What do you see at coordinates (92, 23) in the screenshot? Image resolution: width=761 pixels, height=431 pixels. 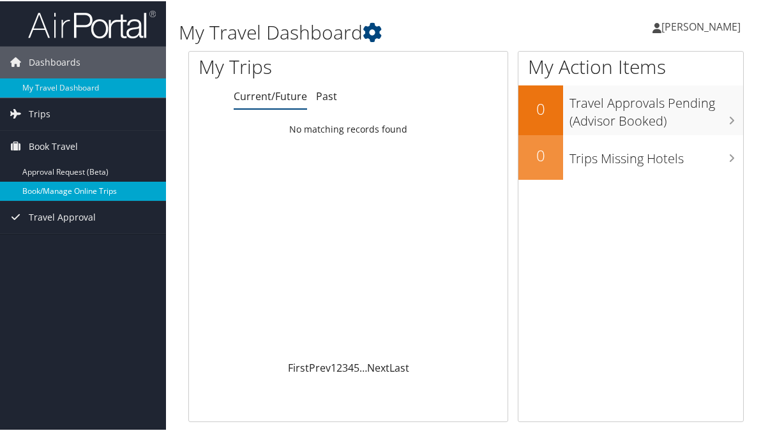 I see `img: airportal-logo.png` at bounding box center [92, 23].